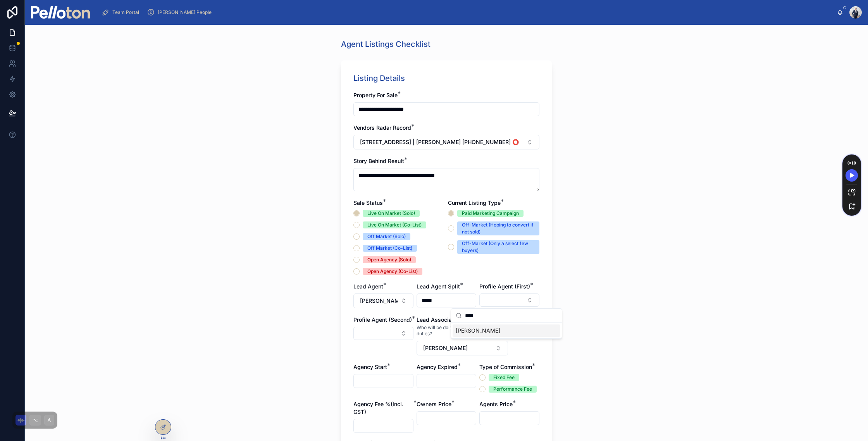  I want to click on div: Suggestions, so click(506, 331).